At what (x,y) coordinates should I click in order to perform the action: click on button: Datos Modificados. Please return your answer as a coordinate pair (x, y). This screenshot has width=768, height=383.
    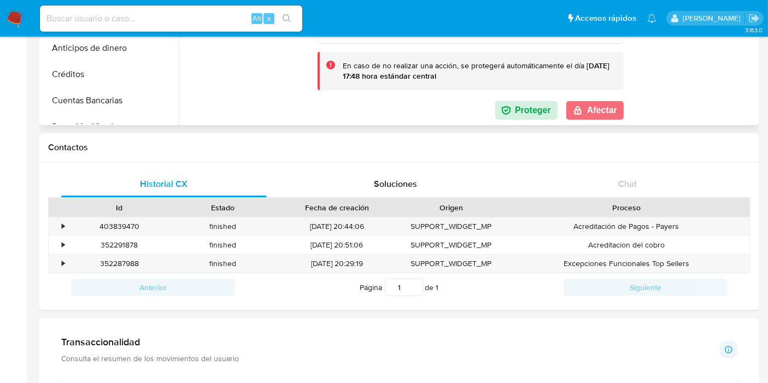
    Looking at the image, I should click on (110, 127).